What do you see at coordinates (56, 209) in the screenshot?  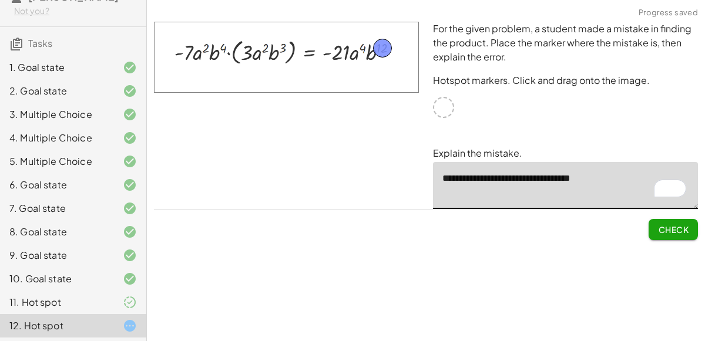 I see `div: 7. Goal state` at bounding box center [56, 209].